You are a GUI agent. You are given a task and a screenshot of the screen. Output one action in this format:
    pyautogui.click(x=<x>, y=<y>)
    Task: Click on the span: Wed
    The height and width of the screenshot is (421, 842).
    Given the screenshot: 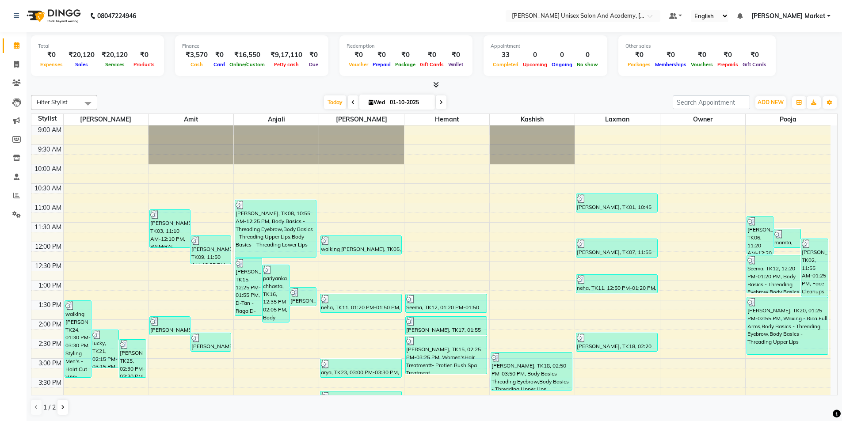 What is the action you would take?
    pyautogui.click(x=376, y=102)
    